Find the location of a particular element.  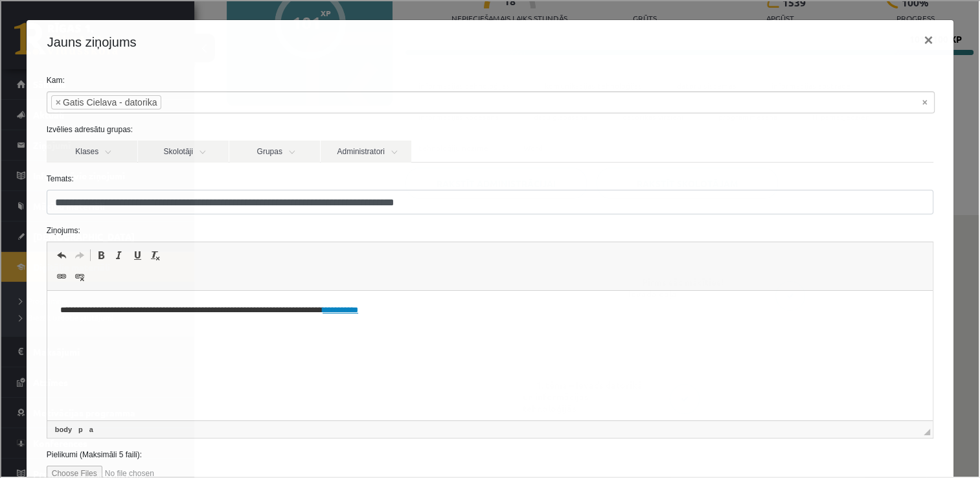

a: Grupas is located at coordinates (274, 150).